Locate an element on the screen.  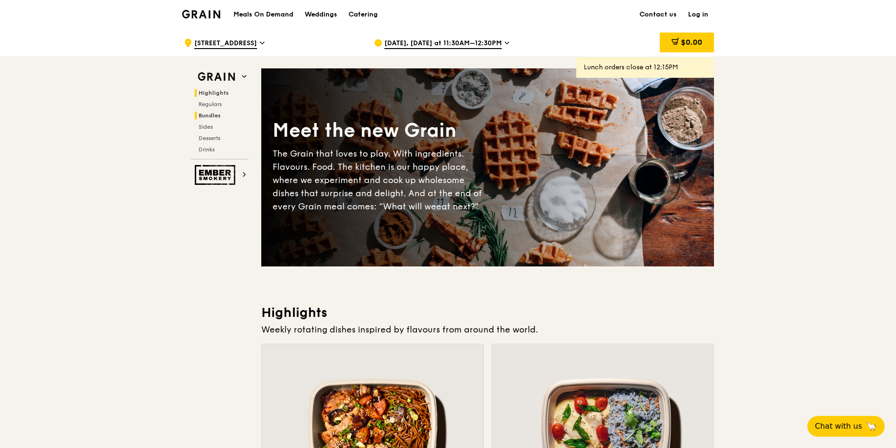
span: Highlights is located at coordinates (214, 93).